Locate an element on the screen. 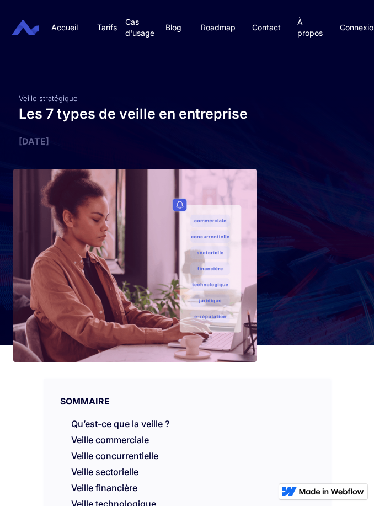 The width and height of the screenshot is (374, 506). img: Made in Webflow is located at coordinates (332, 492).